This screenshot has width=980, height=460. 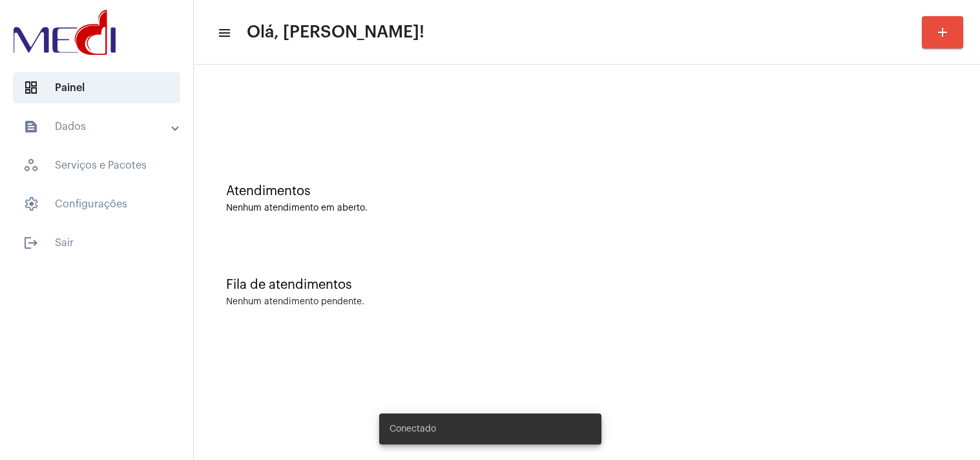 What do you see at coordinates (587, 285) in the screenshot?
I see `div: Fila de atendimentos` at bounding box center [587, 285].